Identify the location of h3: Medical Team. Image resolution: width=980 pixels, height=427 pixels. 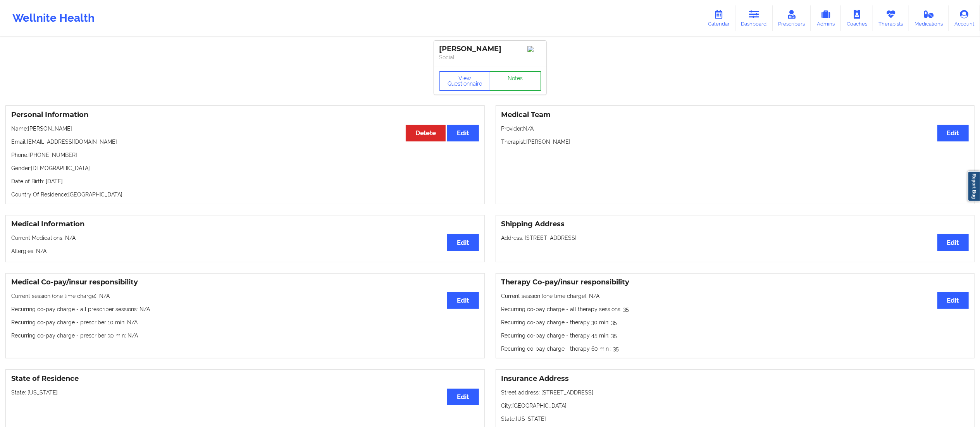
(735, 115).